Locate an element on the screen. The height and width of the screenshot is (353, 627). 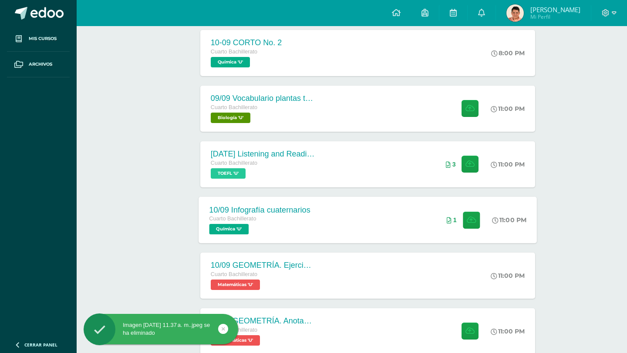
div: 10/09 Infografía cuaternarios is located at coordinates (259, 210).